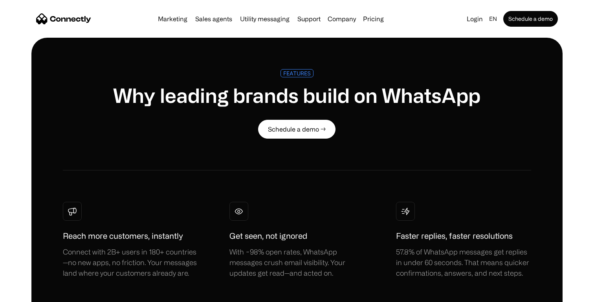 The width and height of the screenshot is (594, 302). I want to click on div: Company, so click(342, 19).